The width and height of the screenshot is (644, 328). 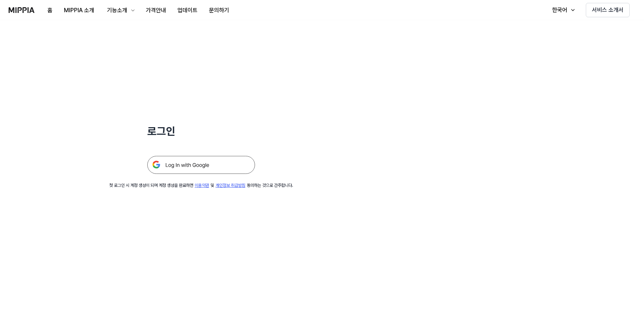 I want to click on img: 구글 로그인 버튼, so click(x=201, y=165).